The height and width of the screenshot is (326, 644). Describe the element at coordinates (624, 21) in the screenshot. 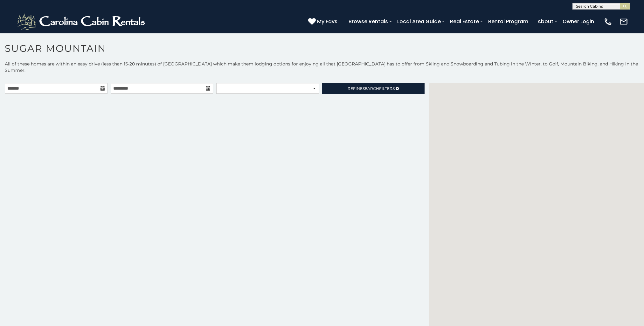

I see `img: mail-regular-white.png` at that location.